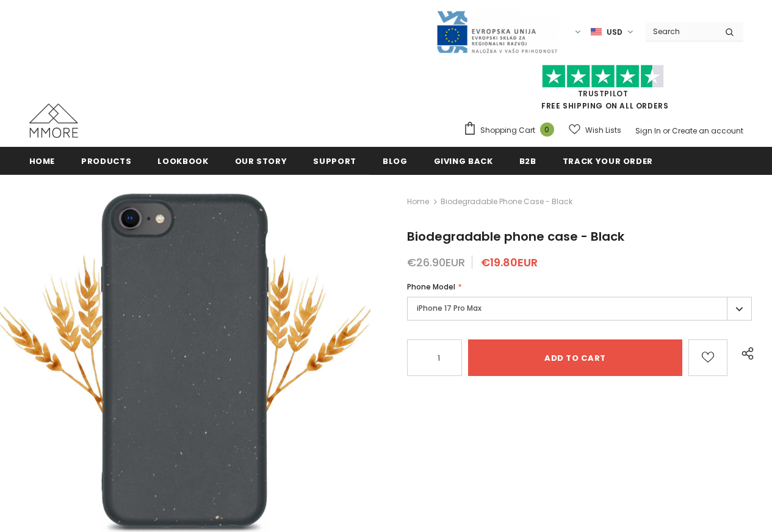 This screenshot has height=532, width=772. I want to click on label: iPhone 17 Pro Max, so click(579, 309).